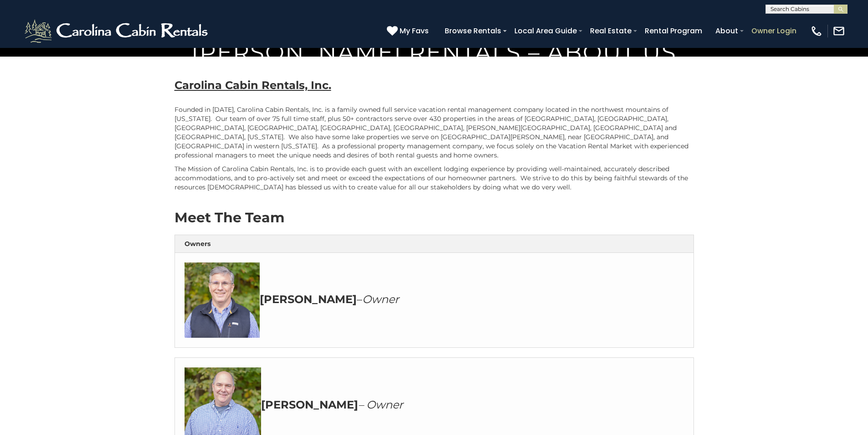 This screenshot has height=435, width=868. I want to click on strong: Owners, so click(197, 244).